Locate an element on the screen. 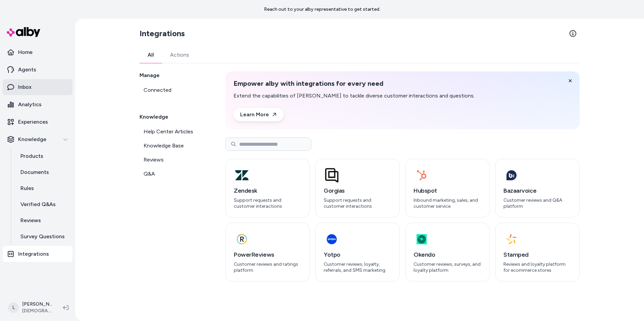 The height and width of the screenshot is (321, 644). h3: Okendo is located at coordinates (448, 255).